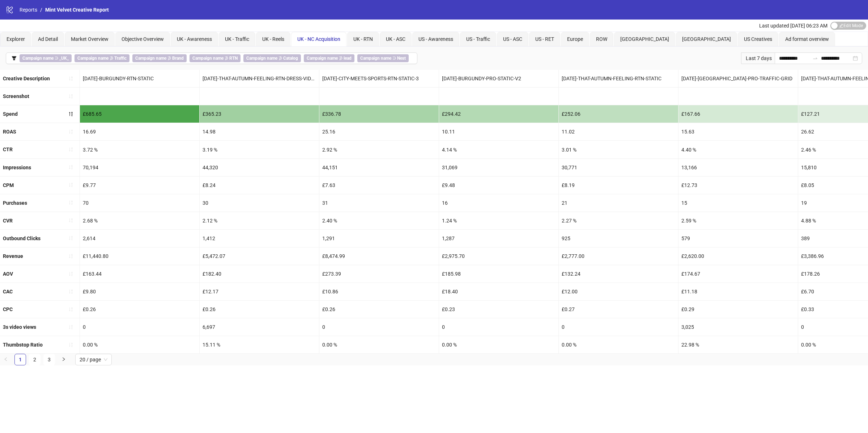 The image size is (868, 433). I want to click on div: 22.98 %, so click(738, 345).